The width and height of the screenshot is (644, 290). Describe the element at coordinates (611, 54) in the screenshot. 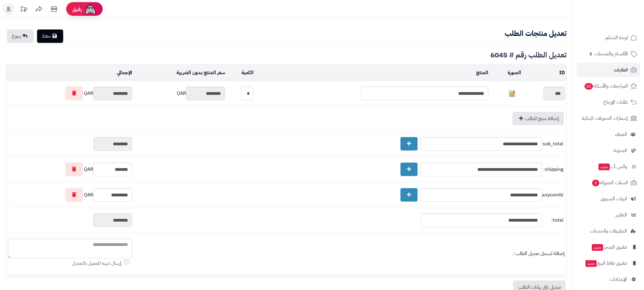

I see `span: الأقسام والمنتجات` at that location.